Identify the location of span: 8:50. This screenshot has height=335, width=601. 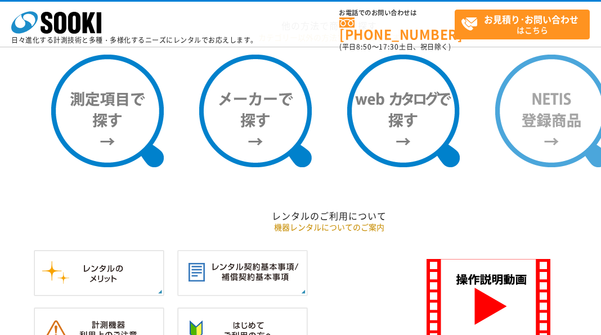
(364, 47).